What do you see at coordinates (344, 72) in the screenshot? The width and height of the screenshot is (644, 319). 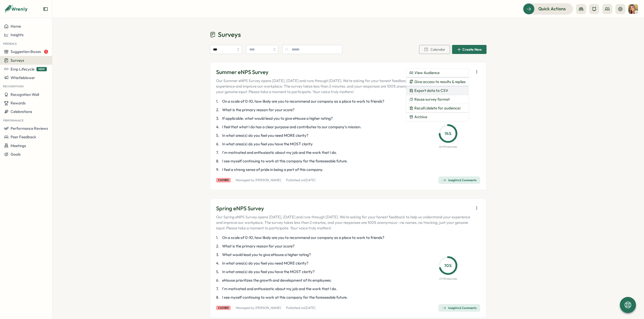 I see `p: Summer eNPS Survey` at bounding box center [344, 72].